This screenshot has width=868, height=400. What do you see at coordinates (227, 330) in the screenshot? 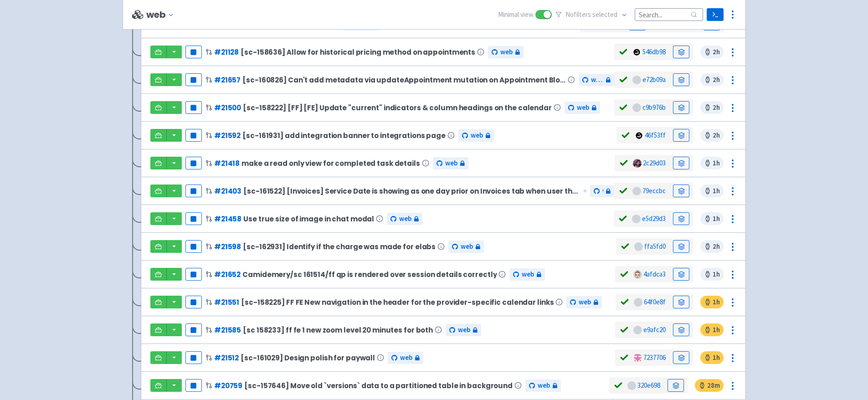
I see `a: #21585` at bounding box center [227, 330].